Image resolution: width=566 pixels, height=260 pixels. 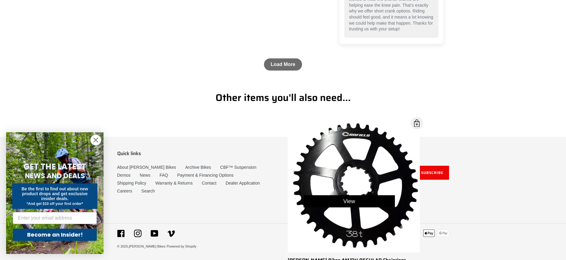 I want to click on span: *And get $10 off your first order*, so click(x=55, y=204).